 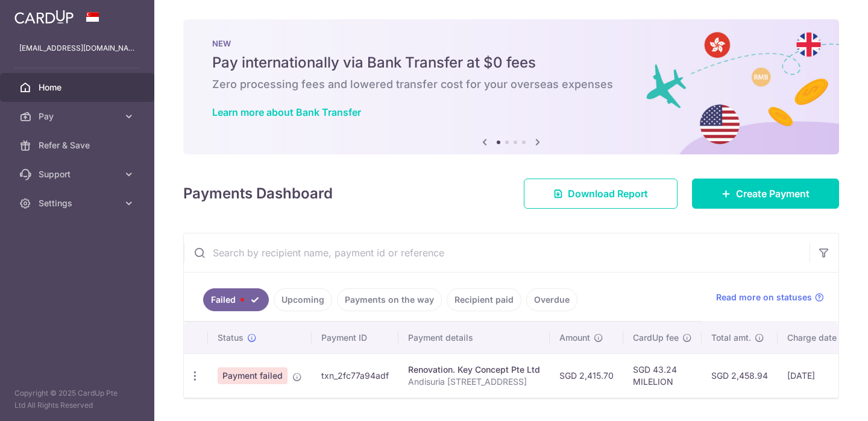 What do you see at coordinates (731, 338) in the screenshot?
I see `span: Total amt.` at bounding box center [731, 338].